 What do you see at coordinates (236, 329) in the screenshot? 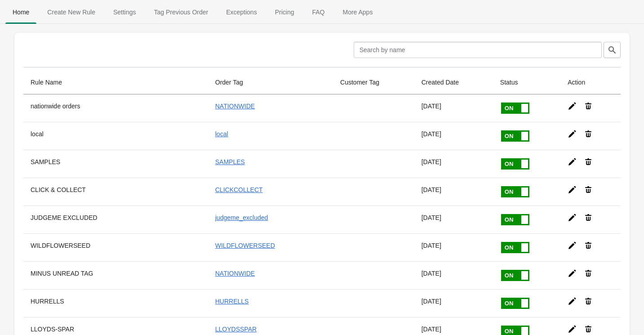
I see `a: LLOYDSSPAR` at bounding box center [236, 329].